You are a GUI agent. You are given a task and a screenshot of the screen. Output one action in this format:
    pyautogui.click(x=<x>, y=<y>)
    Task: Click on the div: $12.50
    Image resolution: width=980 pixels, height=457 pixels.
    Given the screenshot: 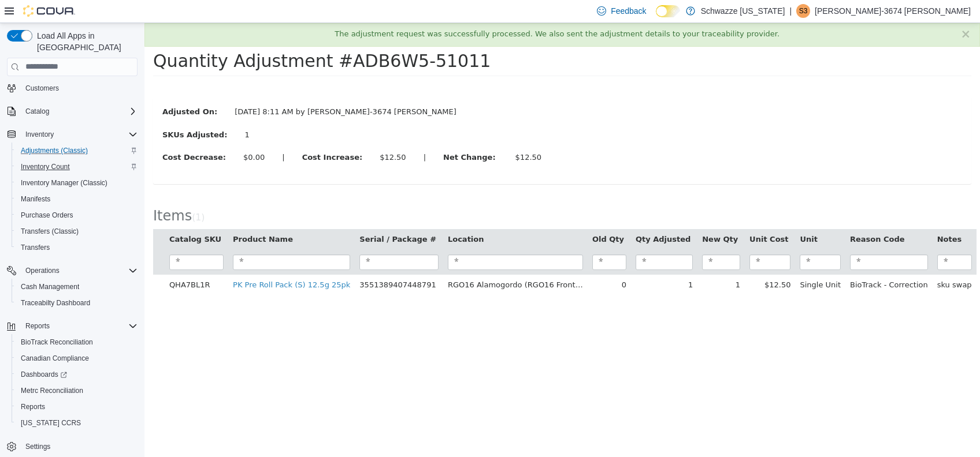 What is the action you would take?
    pyautogui.click(x=248, y=135)
    